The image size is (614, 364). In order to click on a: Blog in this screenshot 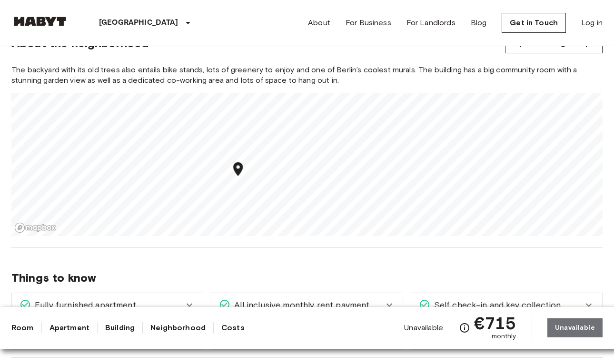, I will do `click(479, 23)`.